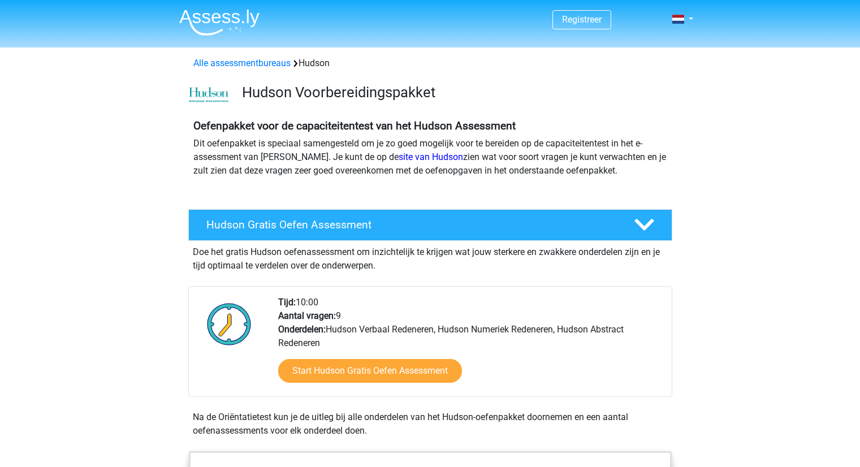 The image size is (860, 467). What do you see at coordinates (430, 225) in the screenshot?
I see `a: Hudson Gratis Oefen Assessment` at bounding box center [430, 225].